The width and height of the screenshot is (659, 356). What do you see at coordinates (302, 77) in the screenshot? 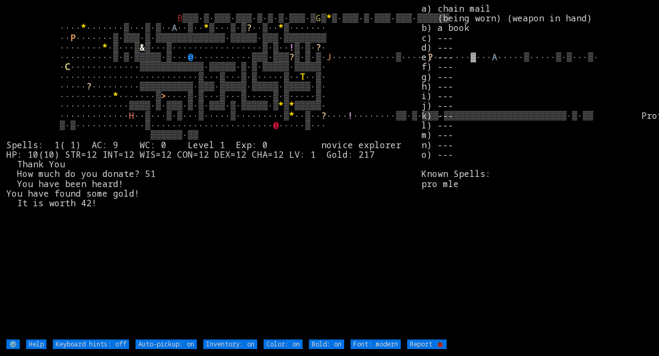
I see `font: T` at bounding box center [302, 77].